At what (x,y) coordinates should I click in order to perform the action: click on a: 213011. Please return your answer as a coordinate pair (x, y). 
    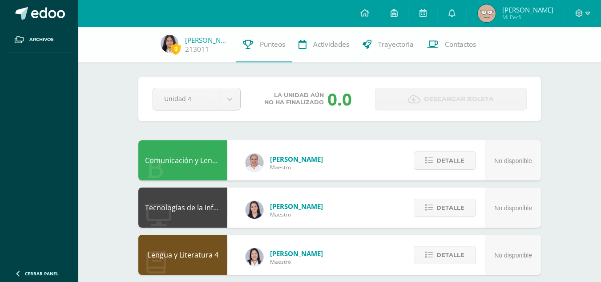
    Looking at the image, I should click on (197, 49).